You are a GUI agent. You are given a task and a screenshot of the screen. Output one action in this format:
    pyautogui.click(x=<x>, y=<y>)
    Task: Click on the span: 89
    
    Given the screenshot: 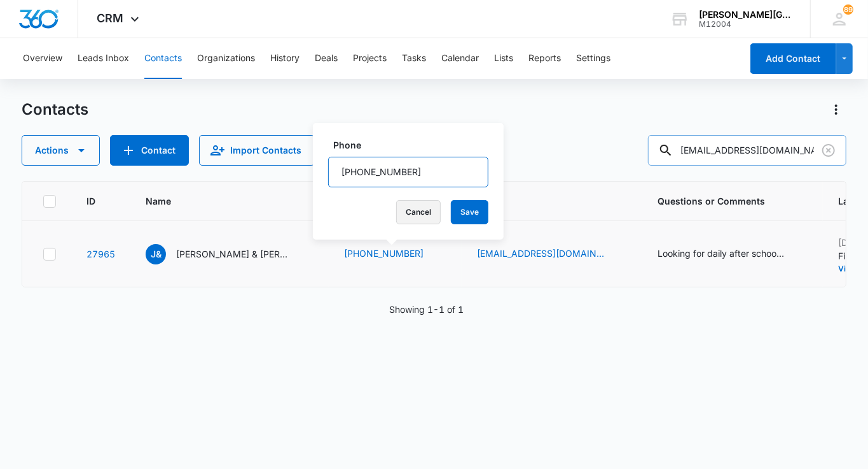 What is the action you would take?
    pyautogui.click(x=848, y=10)
    